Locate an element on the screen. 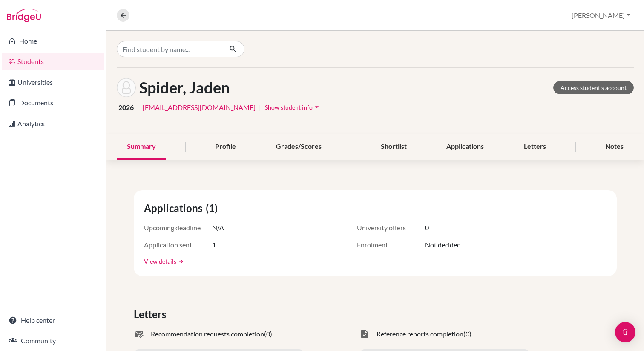 The height and width of the screenshot is (351, 644). span: Show student info is located at coordinates (289, 107).